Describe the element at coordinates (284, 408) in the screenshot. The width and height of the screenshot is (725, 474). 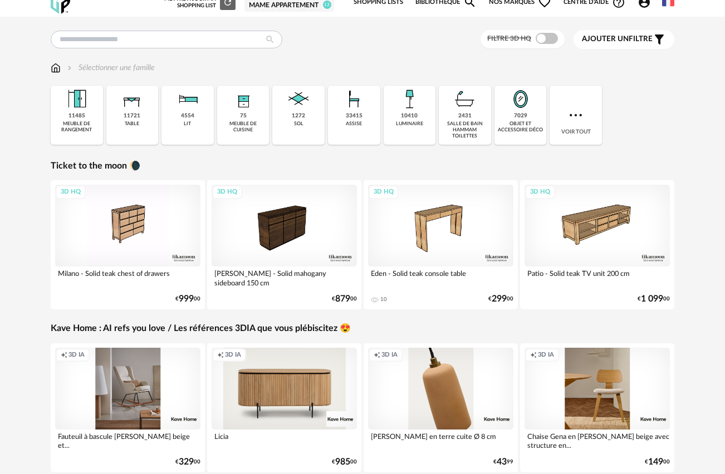
I see `a: Creation icon 3D IA Licia €98500` at that location.